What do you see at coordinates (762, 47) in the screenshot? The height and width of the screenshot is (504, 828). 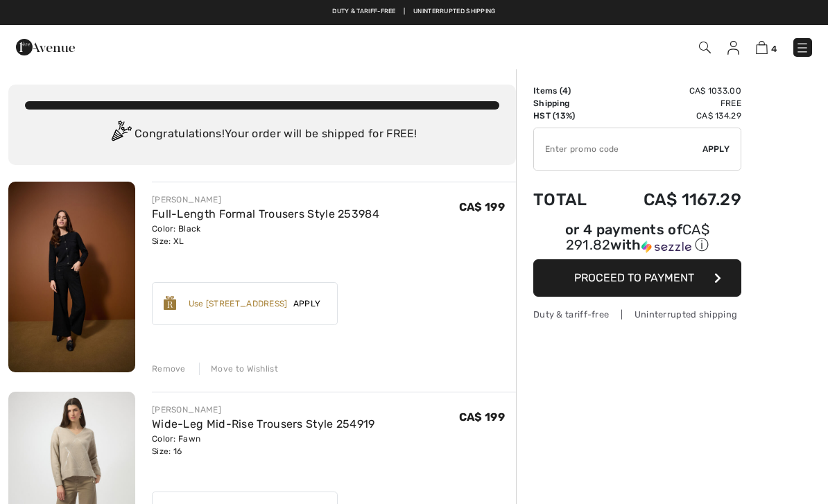 I see `img: Shopping Bag` at bounding box center [762, 47].